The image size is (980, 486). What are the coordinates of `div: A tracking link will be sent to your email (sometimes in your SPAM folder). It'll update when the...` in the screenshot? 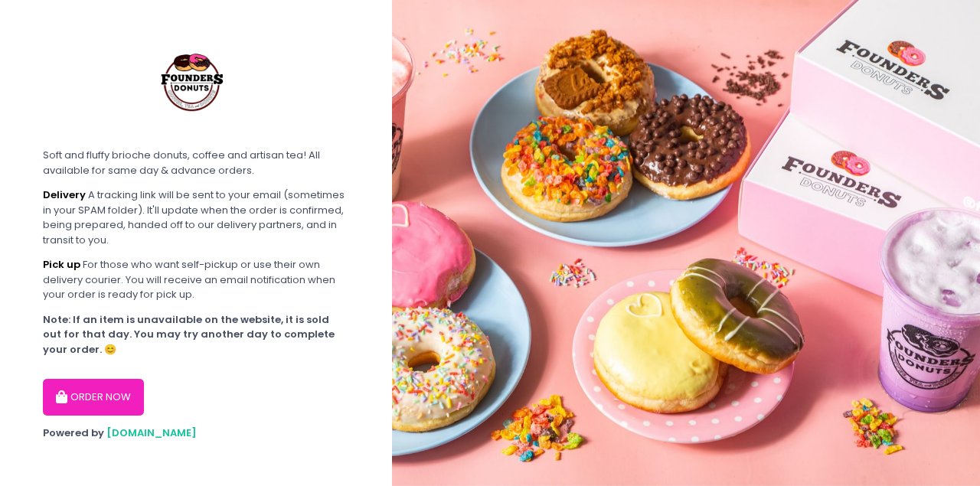 It's located at (196, 217).